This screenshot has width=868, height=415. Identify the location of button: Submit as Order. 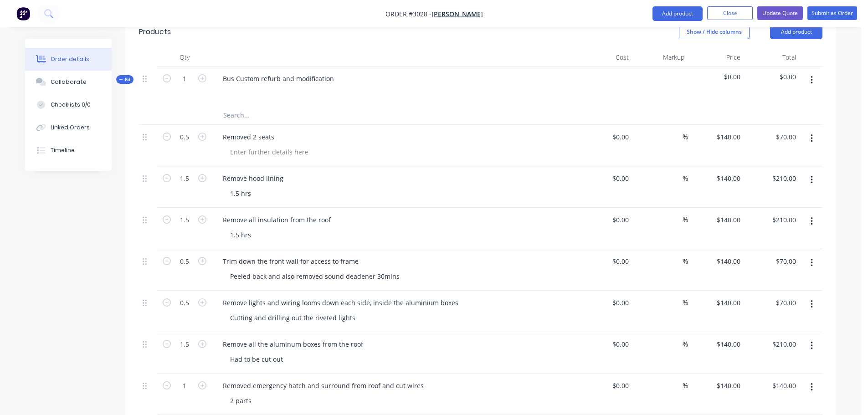
(832, 13).